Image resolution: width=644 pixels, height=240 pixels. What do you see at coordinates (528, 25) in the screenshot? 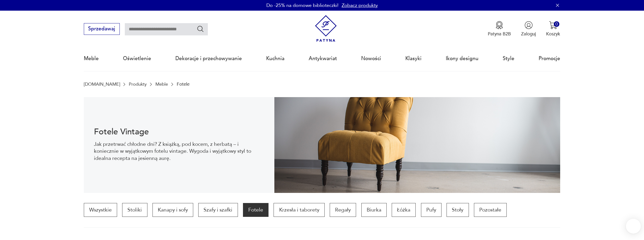
I see `img: Ikonka użytkownika` at bounding box center [528, 25].